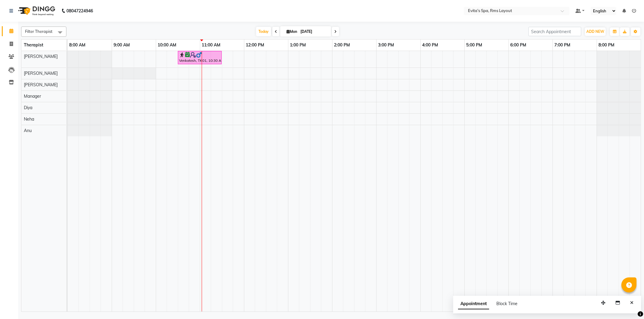  Describe the element at coordinates (200, 58) in the screenshot. I see `div: Venkatesh, TK01, 10:30 AM-11:30 AM, Muscle Relaxing massage` at that location.